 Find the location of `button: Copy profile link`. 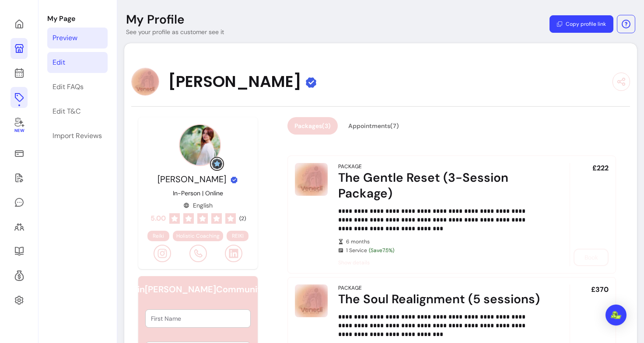

button: Copy profile link is located at coordinates (582, 24).